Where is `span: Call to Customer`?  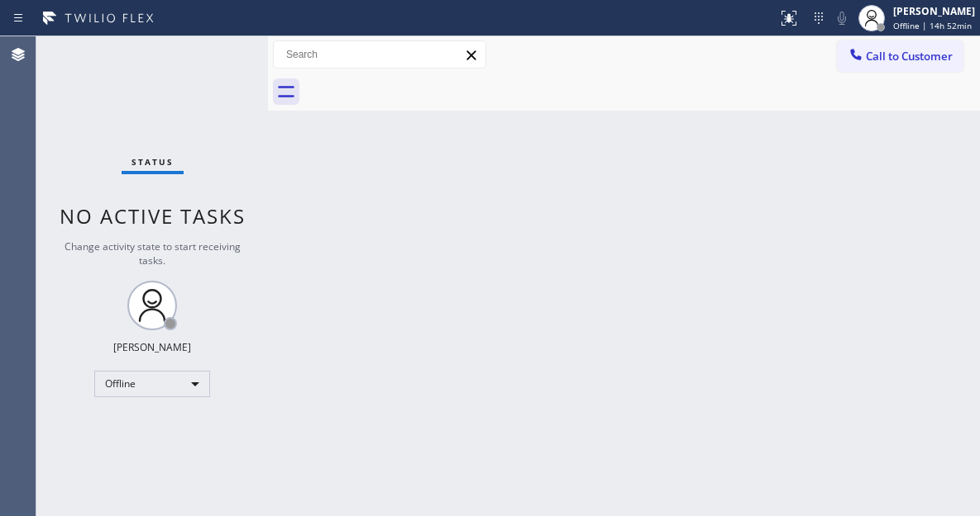
span: Call to Customer is located at coordinates (909, 57).